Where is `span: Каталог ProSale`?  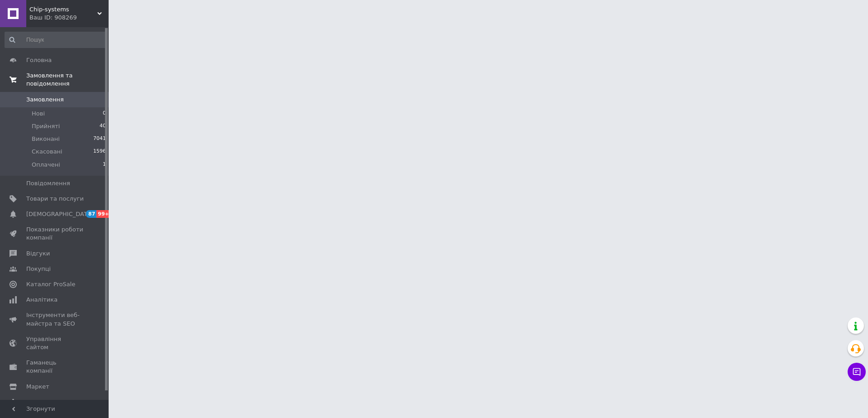
span: Каталог ProSale is located at coordinates (51, 284).